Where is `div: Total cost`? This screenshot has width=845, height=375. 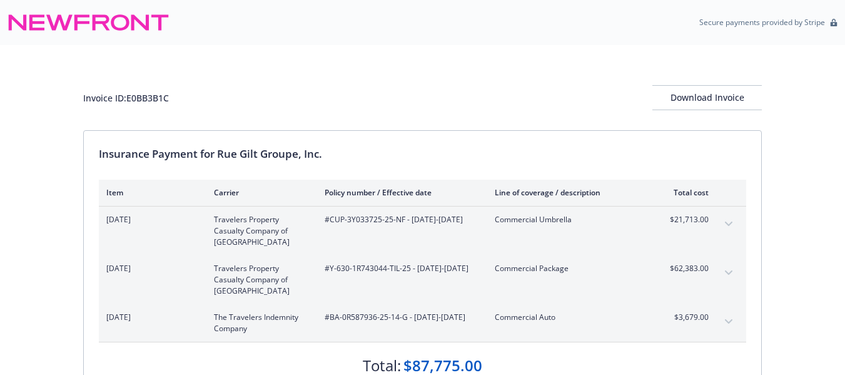
div: Total cost is located at coordinates (685, 192).